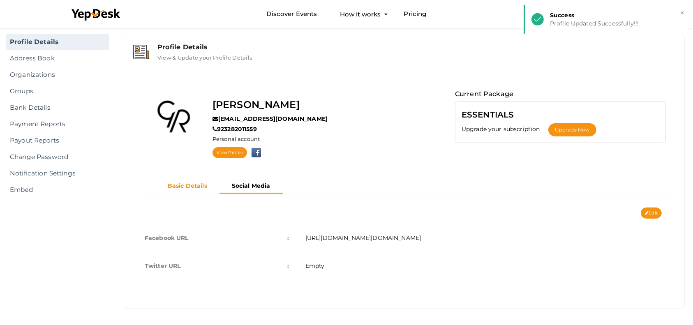  What do you see at coordinates (415, 14) in the screenshot?
I see `a: Pricing` at bounding box center [415, 14].